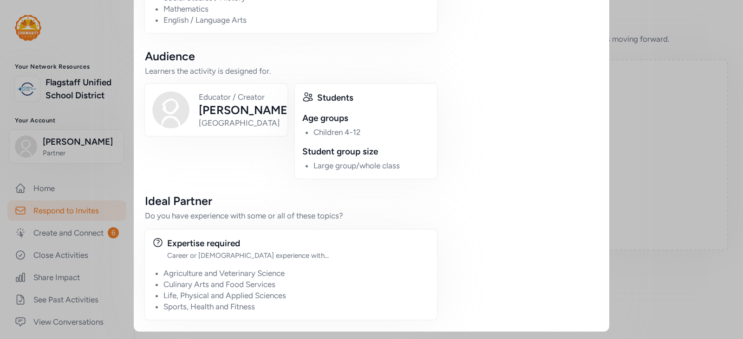 This screenshot has height=339, width=743. I want to click on div: Students, so click(373, 98).